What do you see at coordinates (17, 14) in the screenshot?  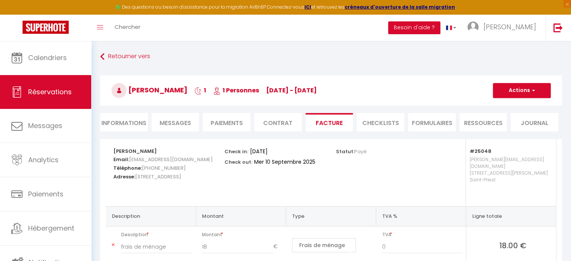 I see `button: Ouvrir le widget de chat LiveChat` at bounding box center [17, 14].